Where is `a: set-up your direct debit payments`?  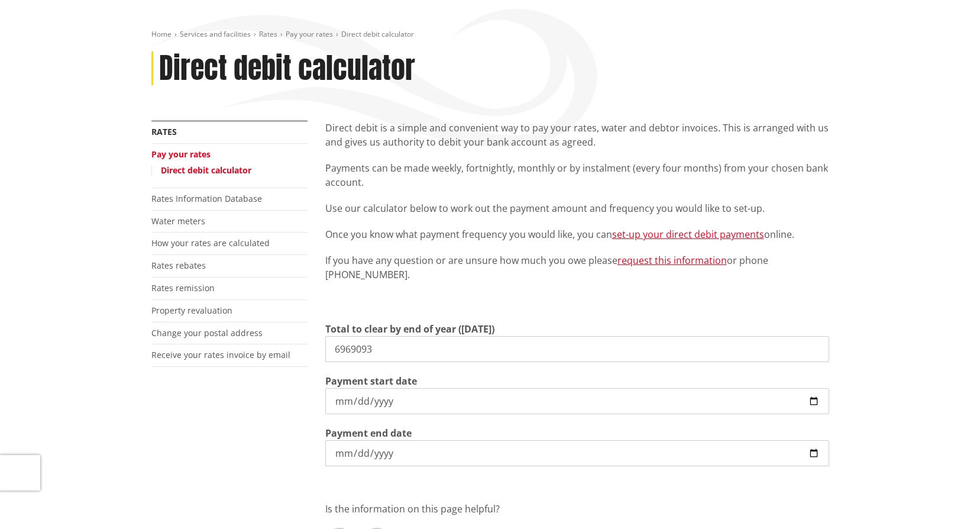
a: set-up your direct debit payments is located at coordinates (688, 235).